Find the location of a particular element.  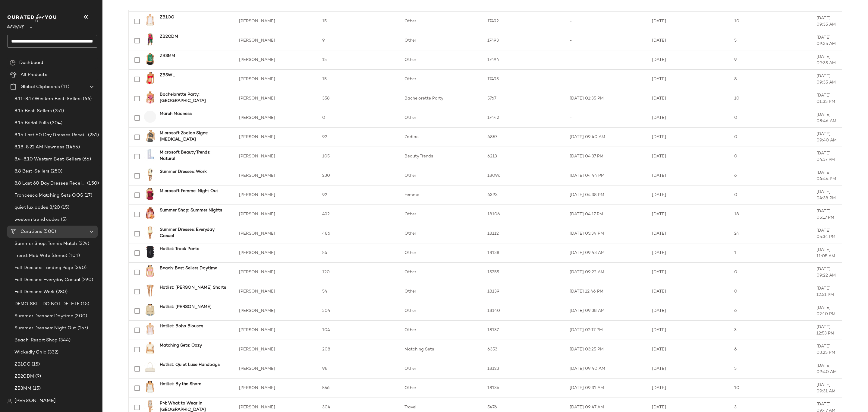

td: 120 is located at coordinates (358, 272).